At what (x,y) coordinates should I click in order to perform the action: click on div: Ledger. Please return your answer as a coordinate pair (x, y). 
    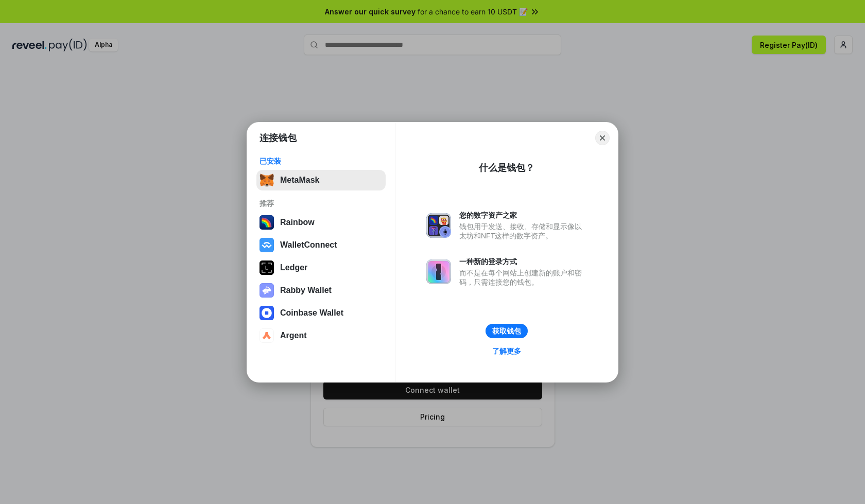
    Looking at the image, I should click on (294, 268).